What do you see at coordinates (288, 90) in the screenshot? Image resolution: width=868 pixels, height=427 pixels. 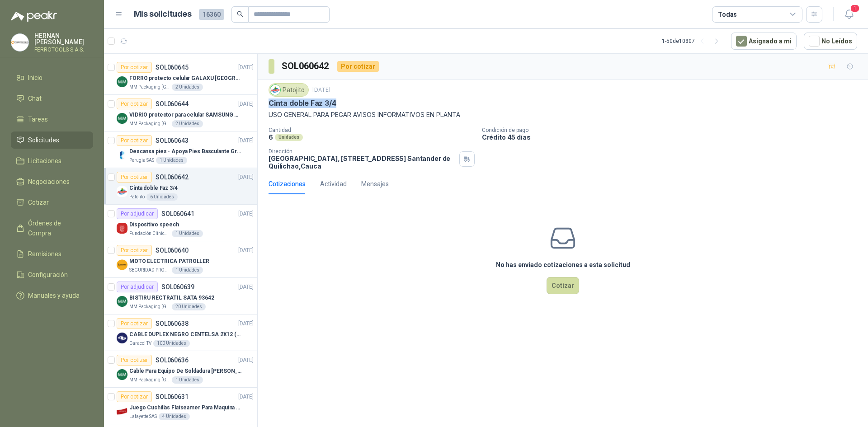 I see `div: Patojito` at bounding box center [288, 90].